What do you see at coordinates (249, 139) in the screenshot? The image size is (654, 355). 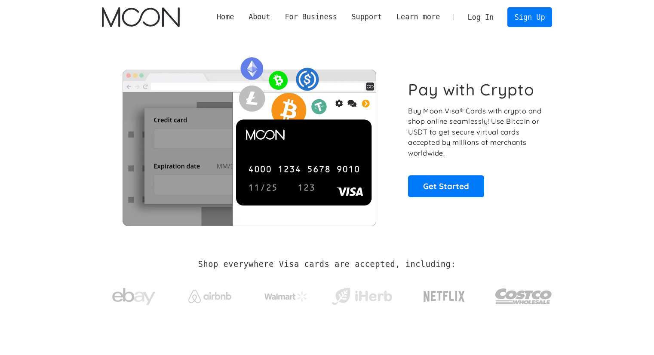 I see `img: Moon Cards let you spend your crypto anywhere Visa is accepted.` at bounding box center [249, 139].